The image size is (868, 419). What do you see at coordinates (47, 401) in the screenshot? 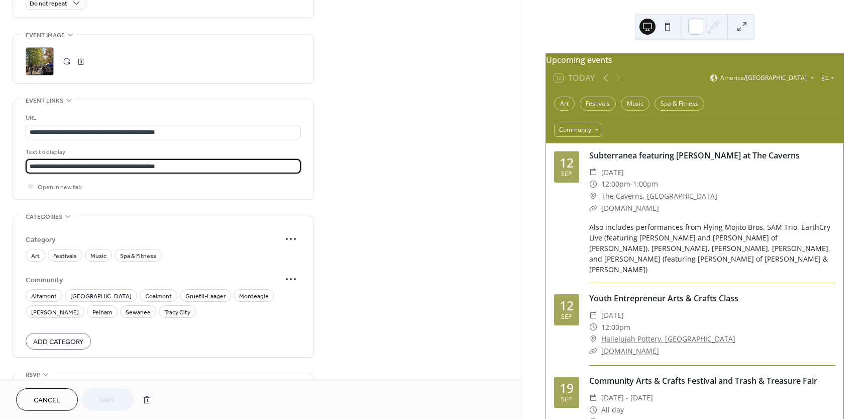
I see `span: Cancel` at bounding box center [47, 401].